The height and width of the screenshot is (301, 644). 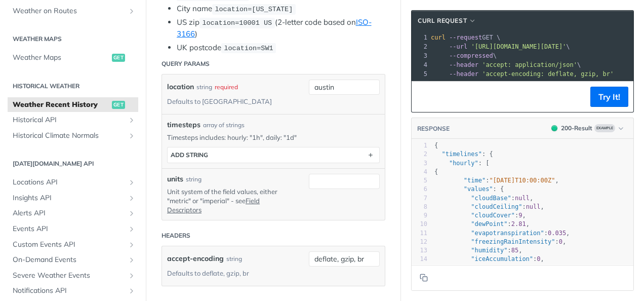 What do you see at coordinates (184, 125) in the screenshot?
I see `span: timesteps` at bounding box center [184, 125].